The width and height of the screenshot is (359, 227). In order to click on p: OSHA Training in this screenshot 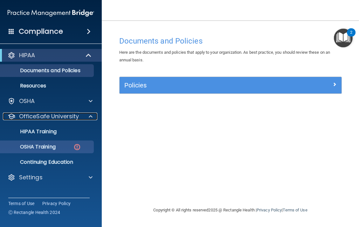, I will do `click(30, 147)`.